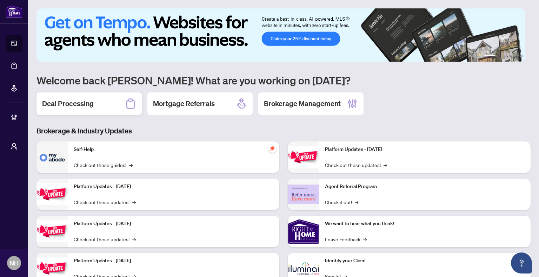 This screenshot has height=277, width=539. I want to click on img: Platform Updates - July 21, 2025, so click(52, 231).